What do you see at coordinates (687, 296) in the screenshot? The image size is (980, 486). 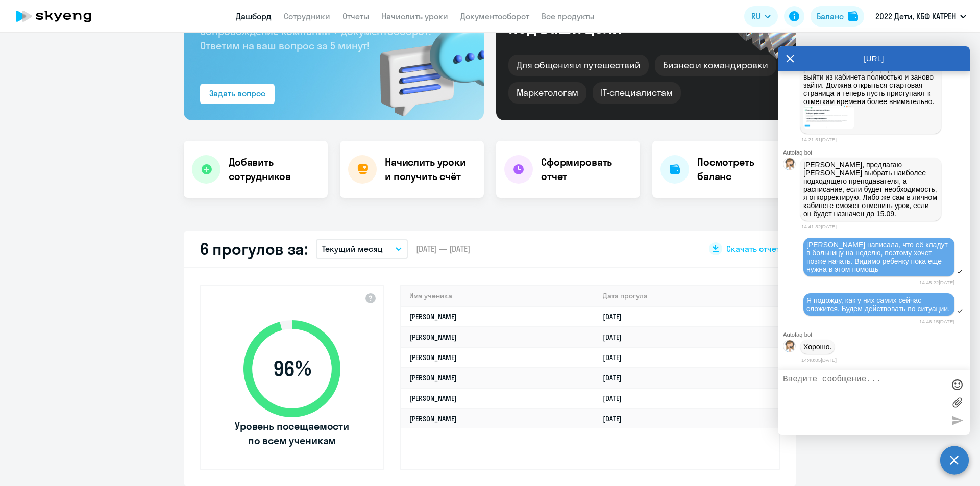 I see `th: Дата прогула` at bounding box center [687, 296].